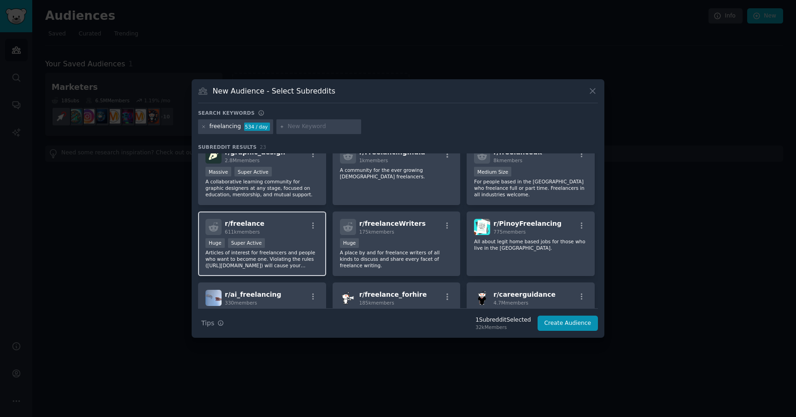 This screenshot has height=417, width=796. What do you see at coordinates (225, 127) in the screenshot?
I see `div: freelancing` at bounding box center [225, 127].